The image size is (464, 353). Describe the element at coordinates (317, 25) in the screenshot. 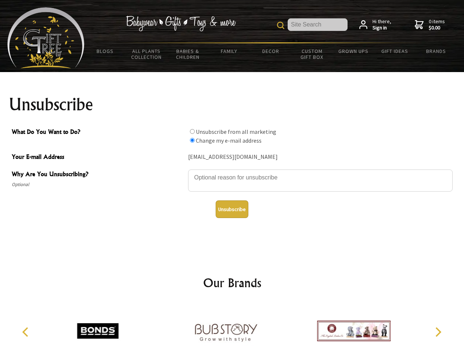

I see `input: Site Search` at that location.